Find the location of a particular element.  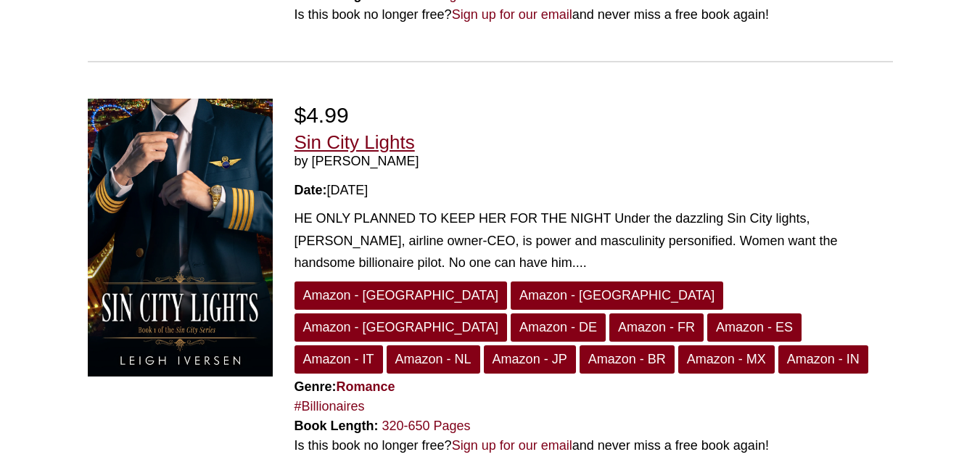

a: #Billionaires is located at coordinates (329, 406).